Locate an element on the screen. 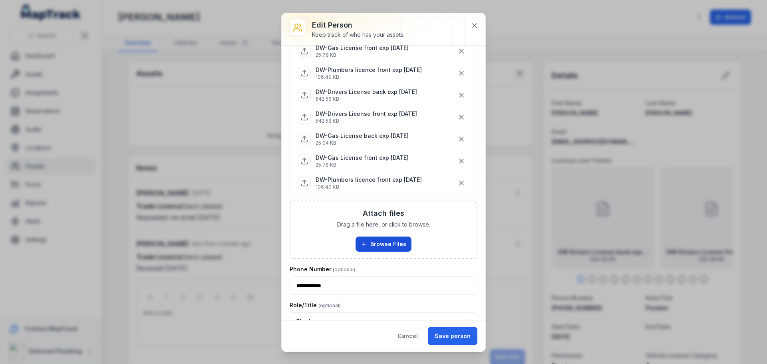 This screenshot has height=364, width=767. h3: Edit person is located at coordinates (358, 25).